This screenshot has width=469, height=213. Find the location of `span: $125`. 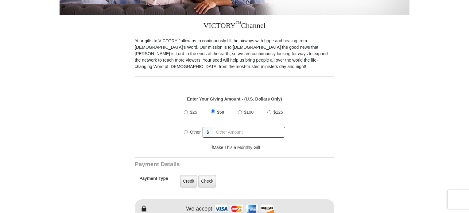

span: $125 is located at coordinates (278, 112).